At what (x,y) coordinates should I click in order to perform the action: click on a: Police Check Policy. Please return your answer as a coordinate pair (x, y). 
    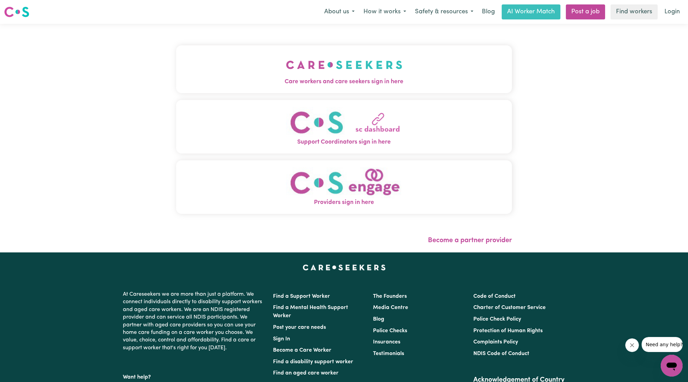
    Looking at the image, I should click on (497, 320).